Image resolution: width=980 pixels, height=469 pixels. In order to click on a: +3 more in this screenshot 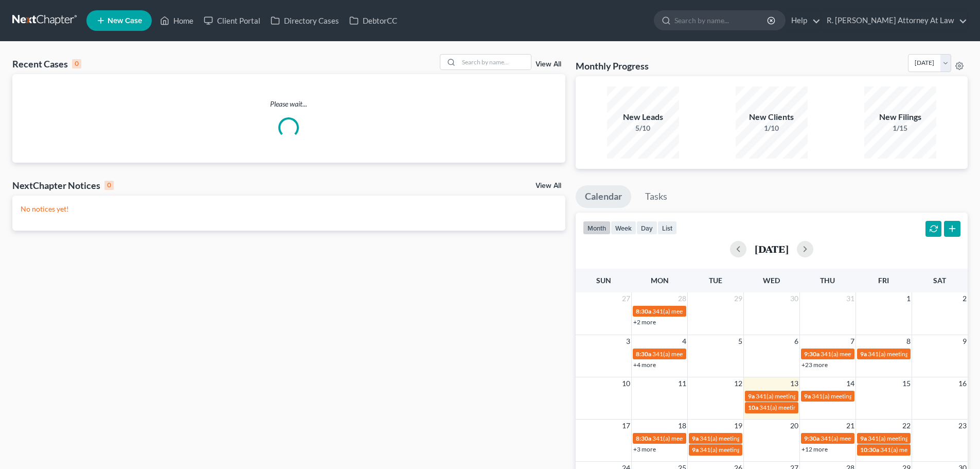, I will do `click(645, 449)`.